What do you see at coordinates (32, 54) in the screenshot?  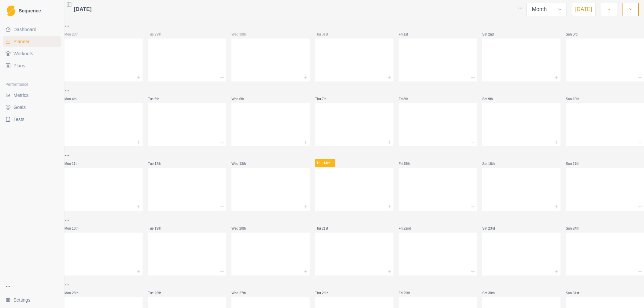 I see `a: Workouts` at bounding box center [32, 54].